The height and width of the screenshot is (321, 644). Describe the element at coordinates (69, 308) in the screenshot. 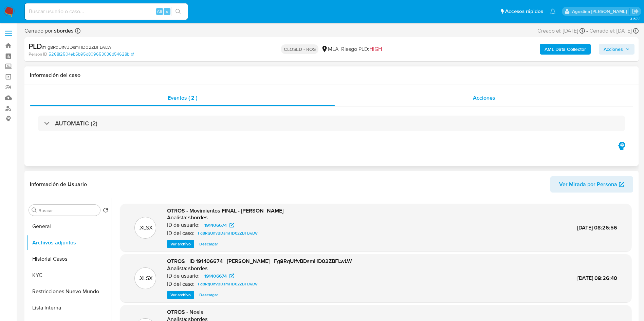

I see `button: Lista Interna` at that location.